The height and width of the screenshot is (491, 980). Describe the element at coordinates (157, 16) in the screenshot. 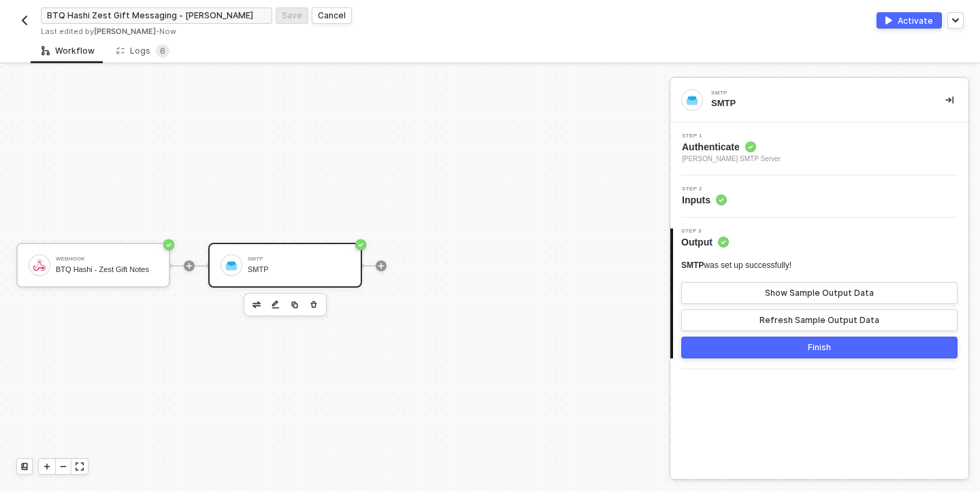

I see `input: Please enter a title` at that location.